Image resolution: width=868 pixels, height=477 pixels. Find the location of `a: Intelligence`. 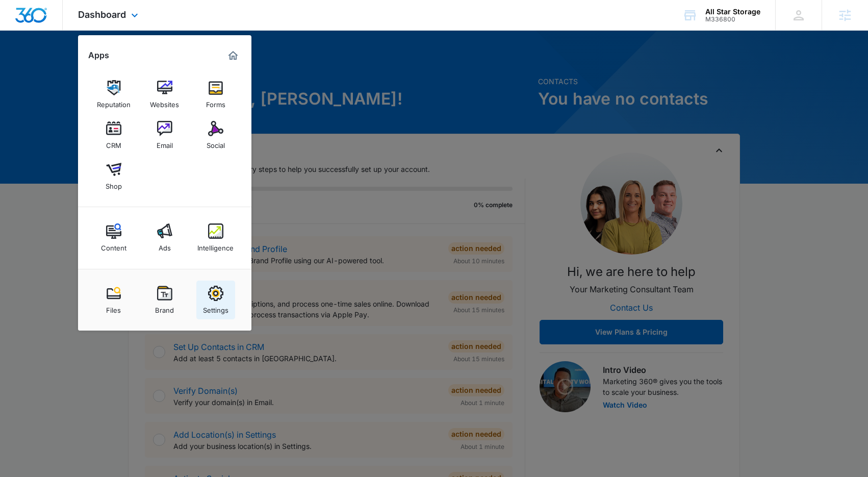

a: Intelligence is located at coordinates (216, 238).